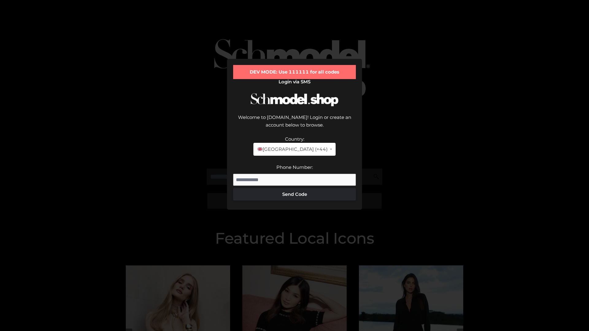  Describe the element at coordinates (294, 72) in the screenshot. I see `div: DEV MODE: Use 111111 for all codes` at that location.